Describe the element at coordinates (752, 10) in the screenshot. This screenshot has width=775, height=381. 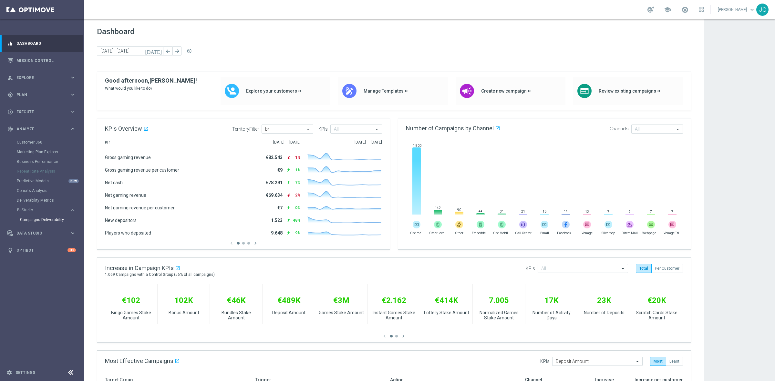
I see `span: keyboard_arrow_down` at that location.